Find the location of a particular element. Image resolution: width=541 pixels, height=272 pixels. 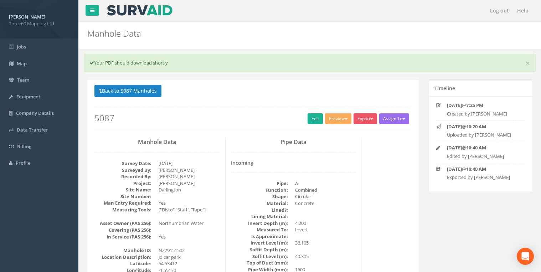

dt: Latitude: is located at coordinates (123, 263).